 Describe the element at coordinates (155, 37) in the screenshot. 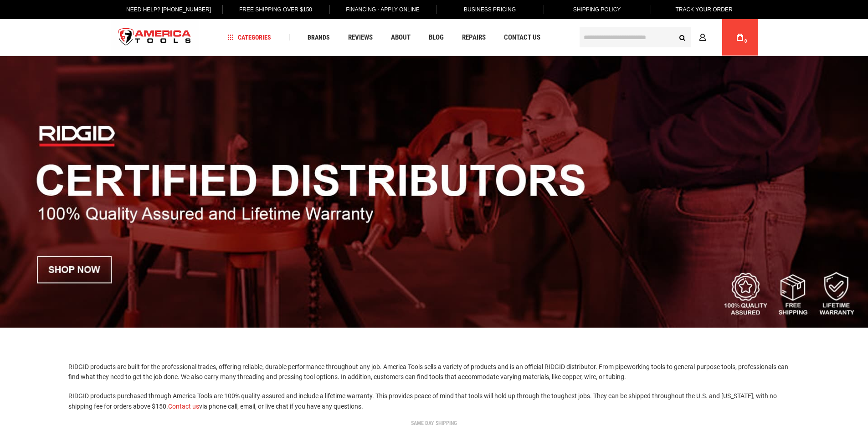

I see `a: store logo` at that location.